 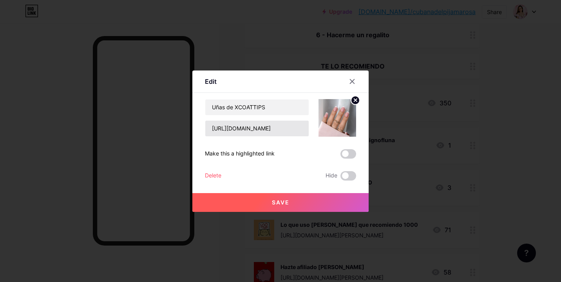 What do you see at coordinates (257, 107) in the screenshot?
I see `input: Title` at bounding box center [257, 107].